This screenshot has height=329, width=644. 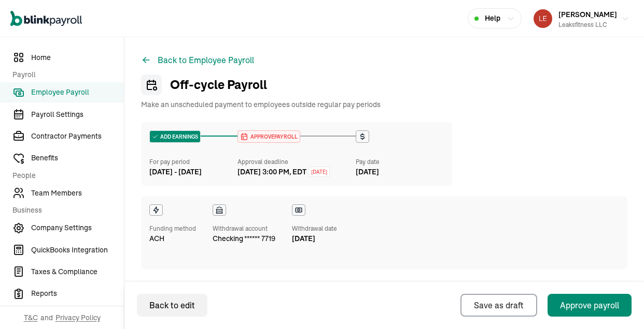 I want to click on span: Payroll Settings, so click(x=77, y=114).